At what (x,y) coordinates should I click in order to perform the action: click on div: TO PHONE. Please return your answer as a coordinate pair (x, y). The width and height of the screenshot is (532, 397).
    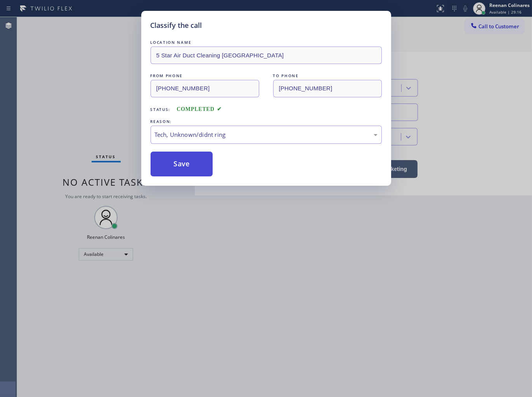
    Looking at the image, I should click on (328, 75).